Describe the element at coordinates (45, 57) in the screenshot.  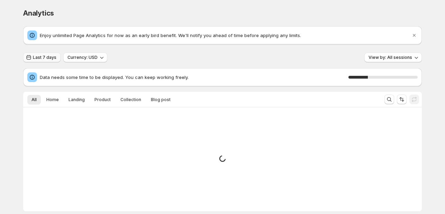
I see `span: Last 7 days` at that location.